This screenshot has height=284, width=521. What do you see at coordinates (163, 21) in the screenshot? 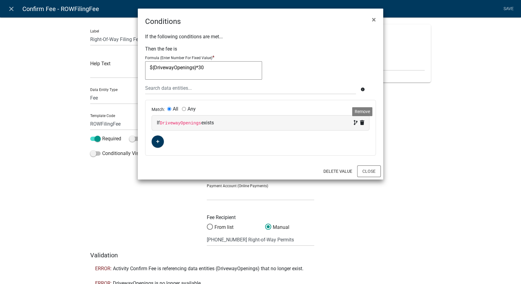
I see `h4: Conditions` at bounding box center [163, 21].